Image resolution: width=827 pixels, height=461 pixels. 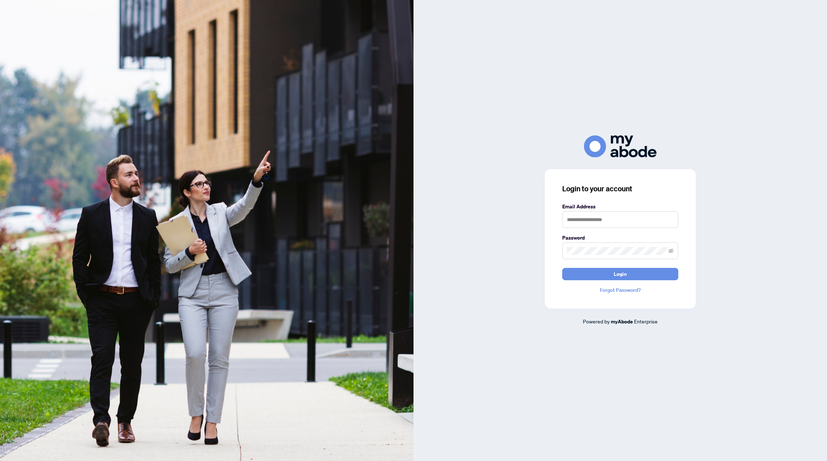 I want to click on span: Enterprise, so click(x=645, y=321).